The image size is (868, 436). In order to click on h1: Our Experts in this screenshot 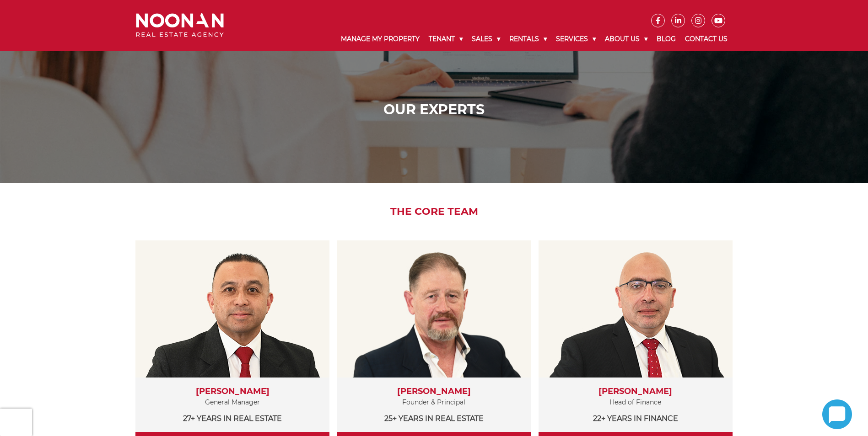, I will do `click(434, 110)`.